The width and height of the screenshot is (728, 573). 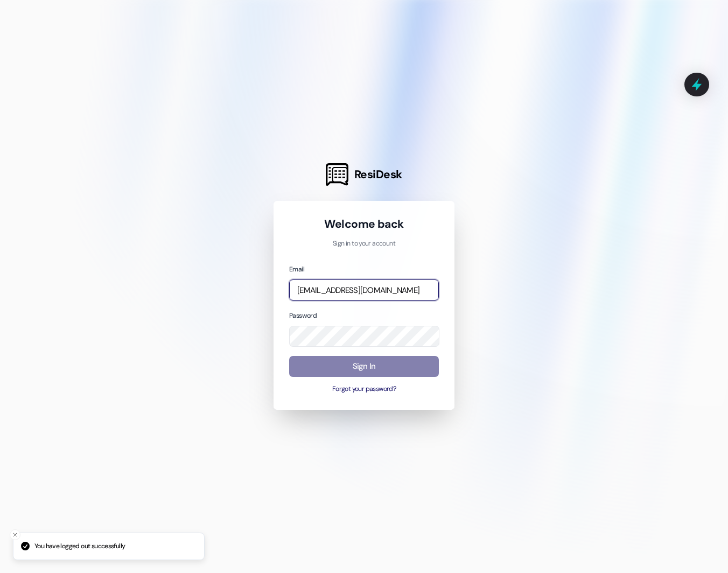 What do you see at coordinates (364, 389) in the screenshot?
I see `button: Forgot your password?` at bounding box center [364, 389].